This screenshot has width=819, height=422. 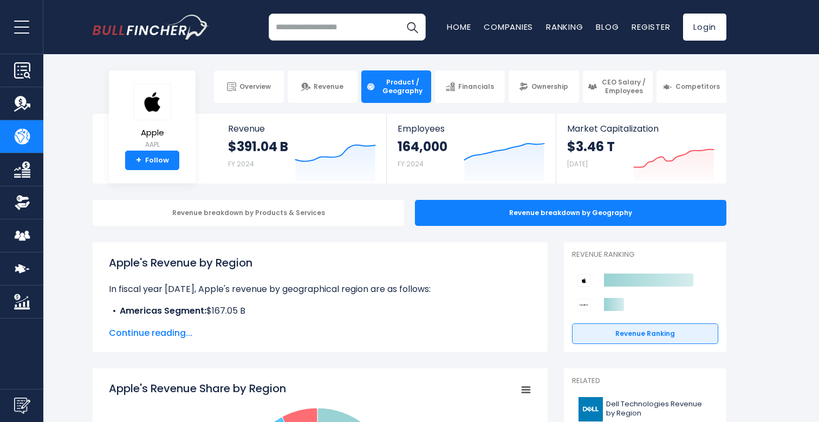 What do you see at coordinates (641, 128) in the screenshot?
I see `span: Market Capitalization` at bounding box center [641, 128].